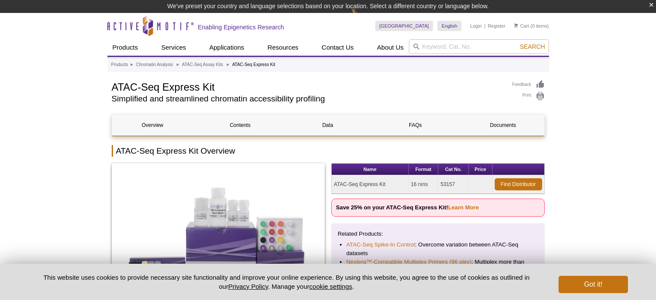  Describe the element at coordinates (174, 47) in the screenshot. I see `a: Services` at that location.